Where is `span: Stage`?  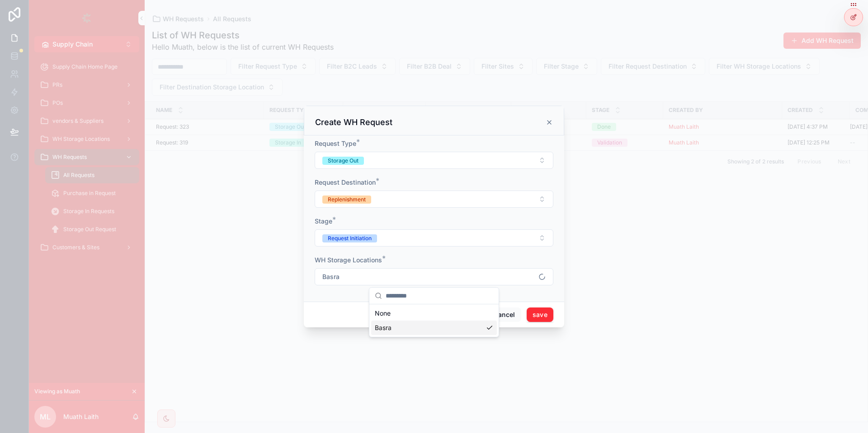 span: Stage is located at coordinates (323, 221).